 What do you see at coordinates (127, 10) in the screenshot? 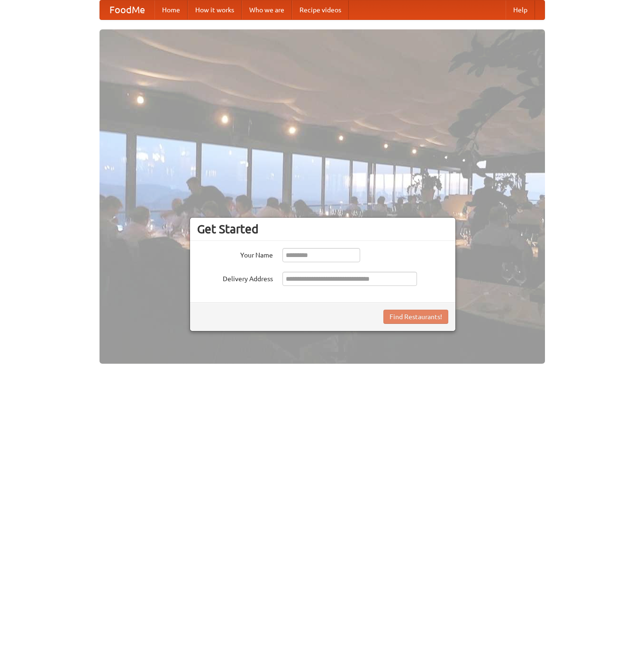
I see `a: FoodMe` at bounding box center [127, 10].